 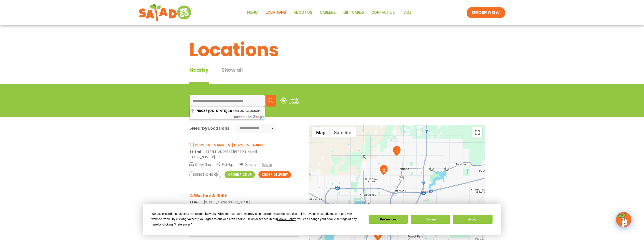 I want to click on a: ORDER NOW, so click(x=486, y=13).